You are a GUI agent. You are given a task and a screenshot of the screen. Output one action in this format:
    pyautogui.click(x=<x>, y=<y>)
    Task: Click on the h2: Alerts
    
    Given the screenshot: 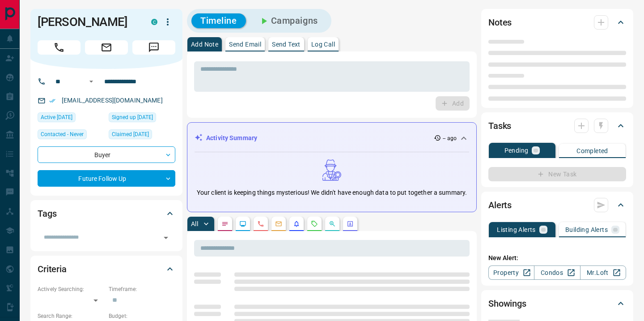 What is the action you would take?
    pyautogui.click(x=500, y=205)
    